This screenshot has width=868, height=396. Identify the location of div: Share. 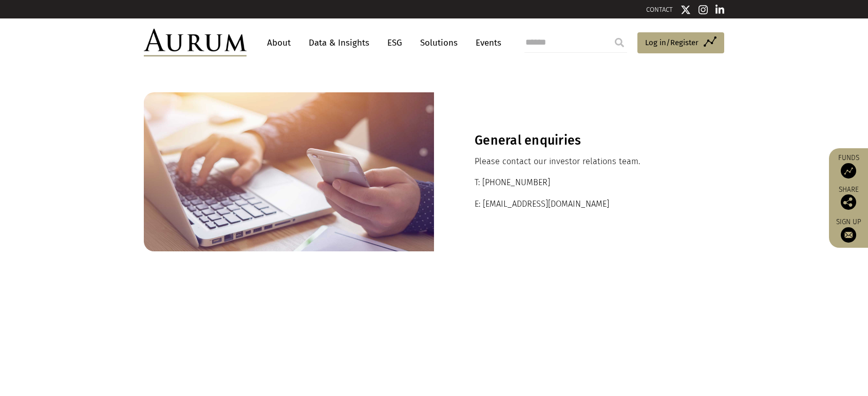
(848, 198).